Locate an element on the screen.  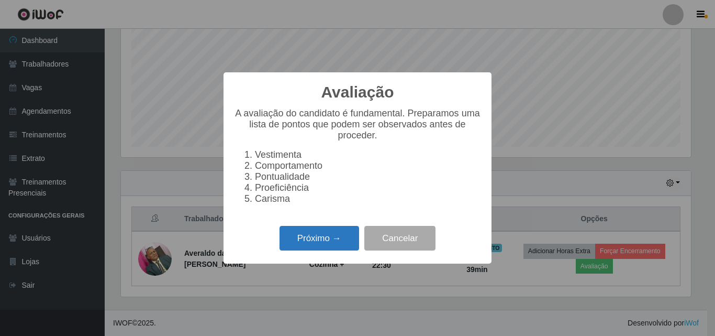
p: A avaliação do candidato é fundamental. Preparamos uma lista de pontos que podem ser observados a... is located at coordinates (358, 124).